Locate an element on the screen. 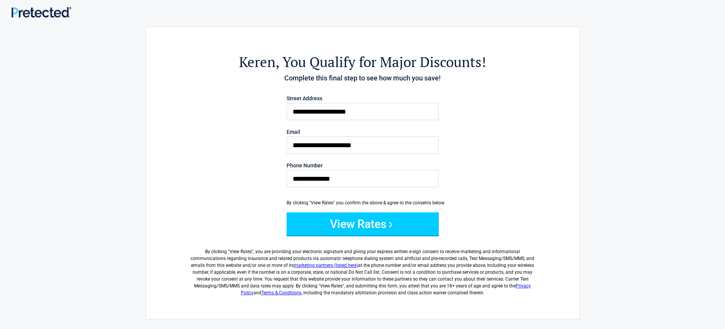 This screenshot has width=725, height=329. span: View Rates is located at coordinates (241, 251).